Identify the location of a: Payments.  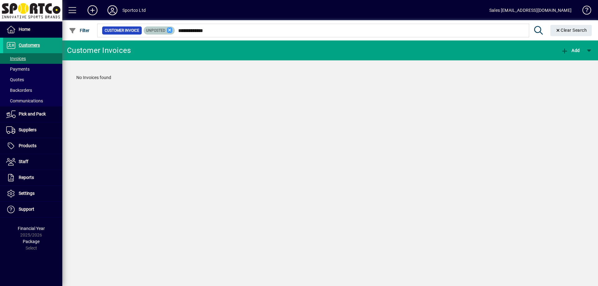
(33, 69).